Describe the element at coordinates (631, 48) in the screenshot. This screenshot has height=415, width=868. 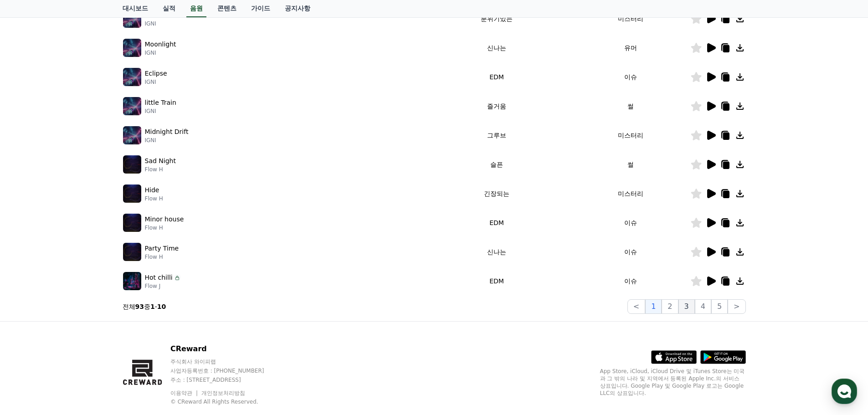
I see `td: 유머` at that location.